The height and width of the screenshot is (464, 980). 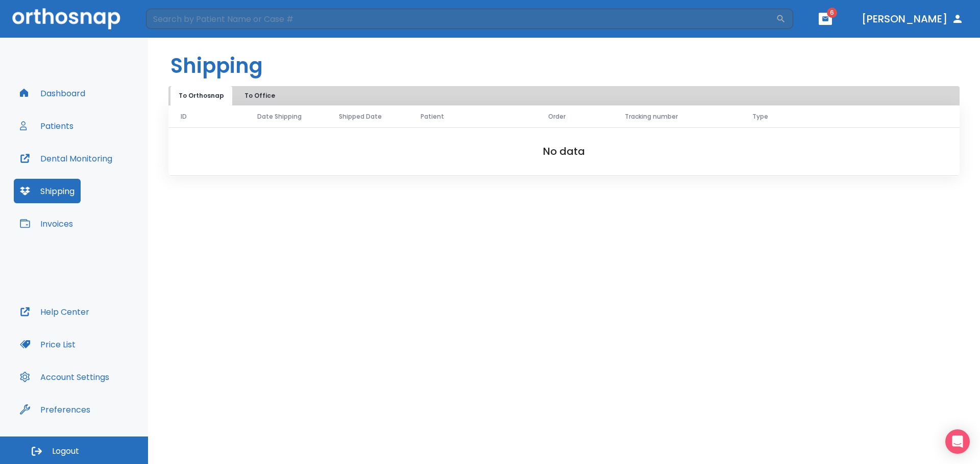 What do you see at coordinates (54, 312) in the screenshot?
I see `a: Help Center` at bounding box center [54, 312].